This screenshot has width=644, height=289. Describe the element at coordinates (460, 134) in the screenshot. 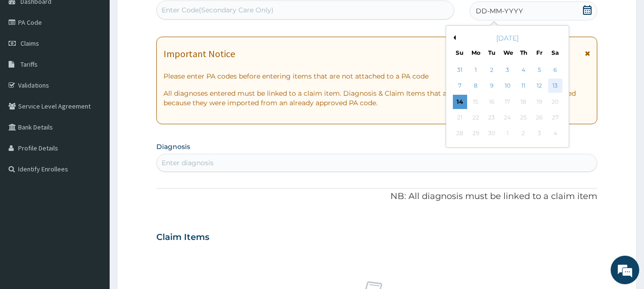

I see `div: Not available Sunday, September 28th, 2025` at that location.